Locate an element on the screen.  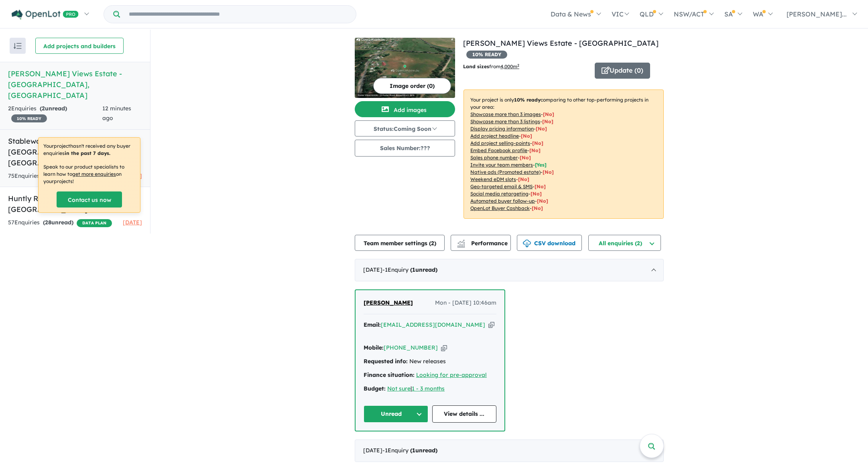
span: 28 is located at coordinates (48, 223).